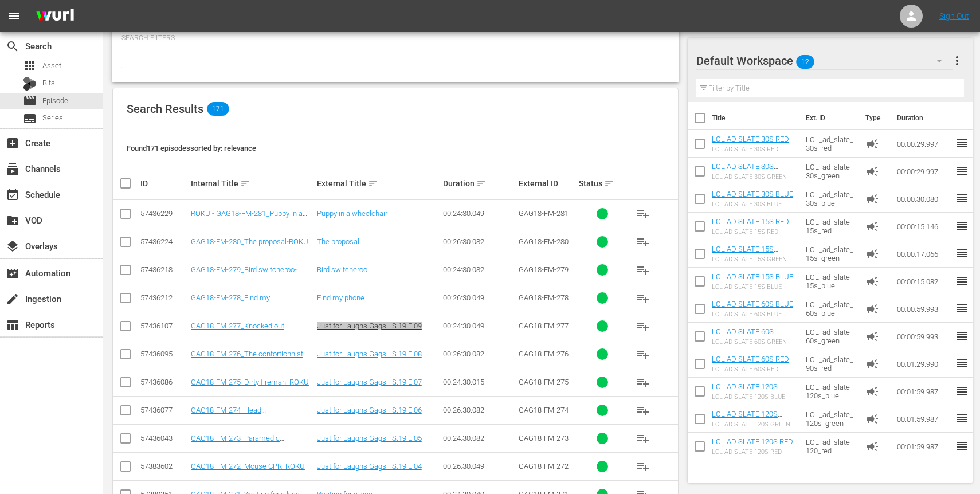 The height and width of the screenshot is (494, 980). I want to click on a: Just for Laughs Gags - S.19 E.08, so click(369, 354).